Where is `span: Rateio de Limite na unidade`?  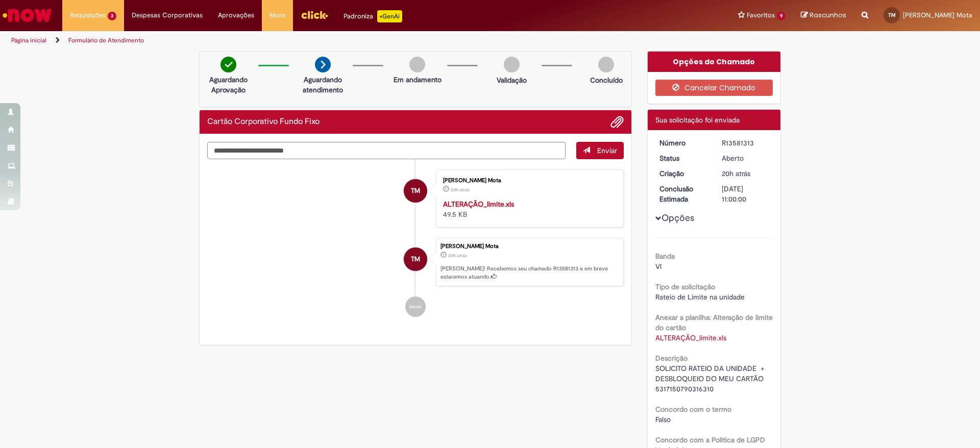
span: Rateio de Limite na unidade is located at coordinates (700, 297).